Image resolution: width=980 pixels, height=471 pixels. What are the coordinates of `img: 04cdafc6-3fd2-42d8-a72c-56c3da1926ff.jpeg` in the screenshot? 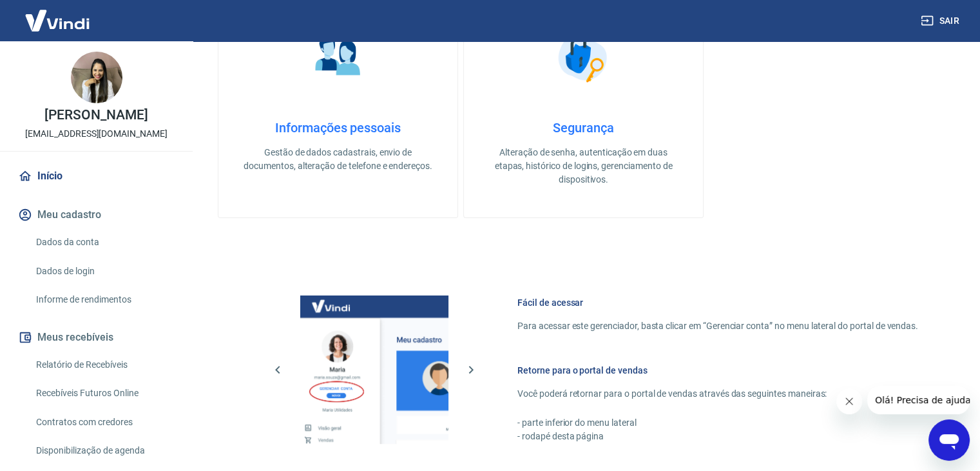 It's located at (97, 78).